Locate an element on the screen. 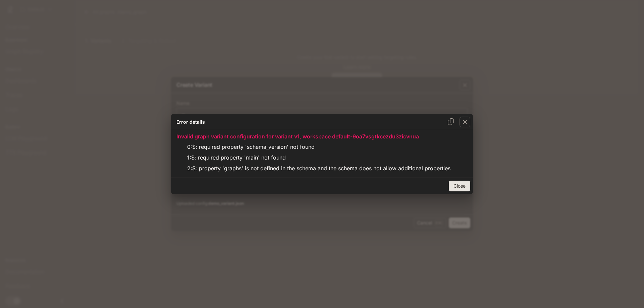 The width and height of the screenshot is (644, 308). h5: Invalid graph variant configuration for variant v1, workspace default-9oa7vsgtkcezdu3zicvnua is located at coordinates (322, 136).